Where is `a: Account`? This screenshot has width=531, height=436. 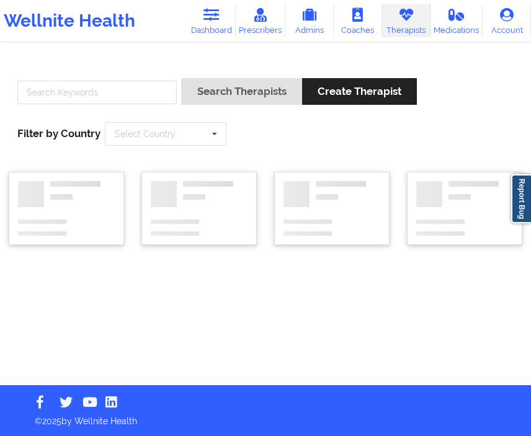 a: Account is located at coordinates (507, 20).